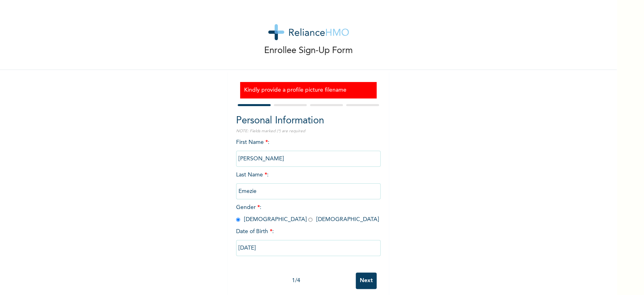 This screenshot has width=644, height=295. What do you see at coordinates (308, 90) in the screenshot?
I see `h3: Kindly provide a profile picture filename` at bounding box center [308, 90].